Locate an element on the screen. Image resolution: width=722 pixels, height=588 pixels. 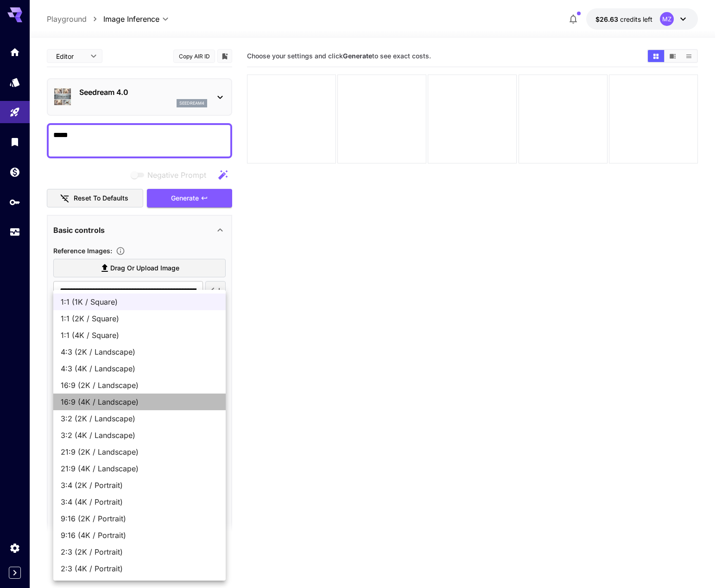
span: 3:4 (2K / Portrait) is located at coordinates (140, 485).